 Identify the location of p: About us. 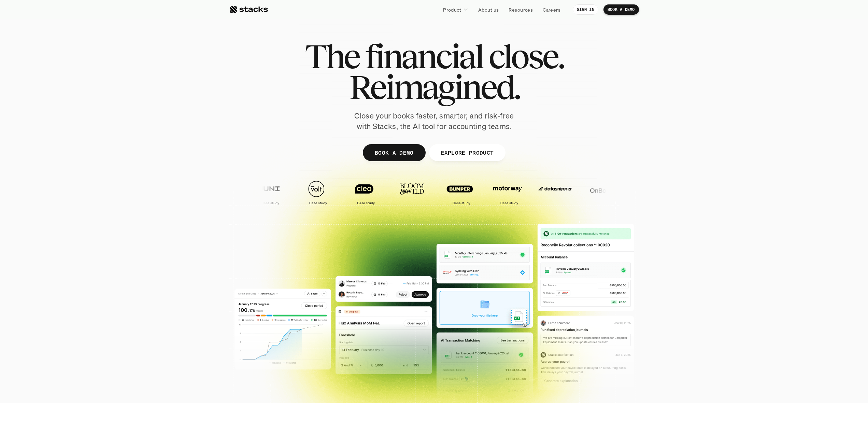
(488, 10).